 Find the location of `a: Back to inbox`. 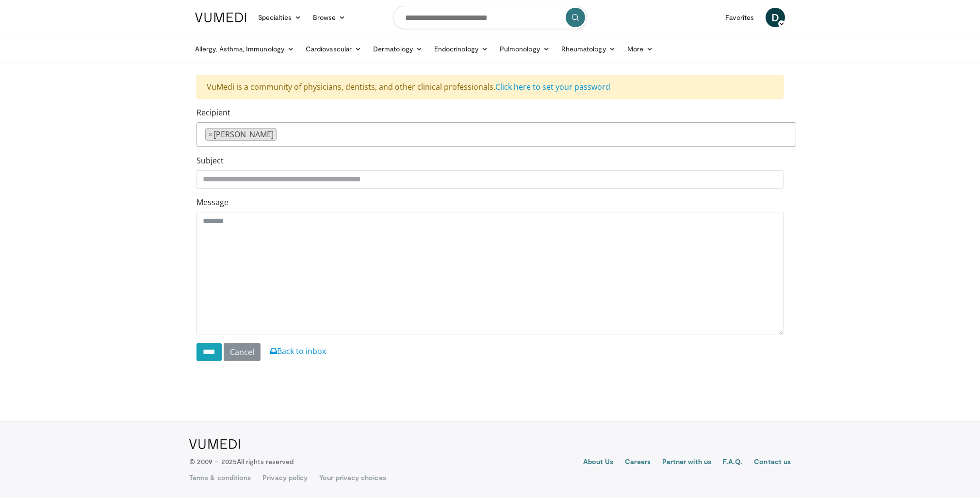

a: Back to inbox is located at coordinates (298, 352).